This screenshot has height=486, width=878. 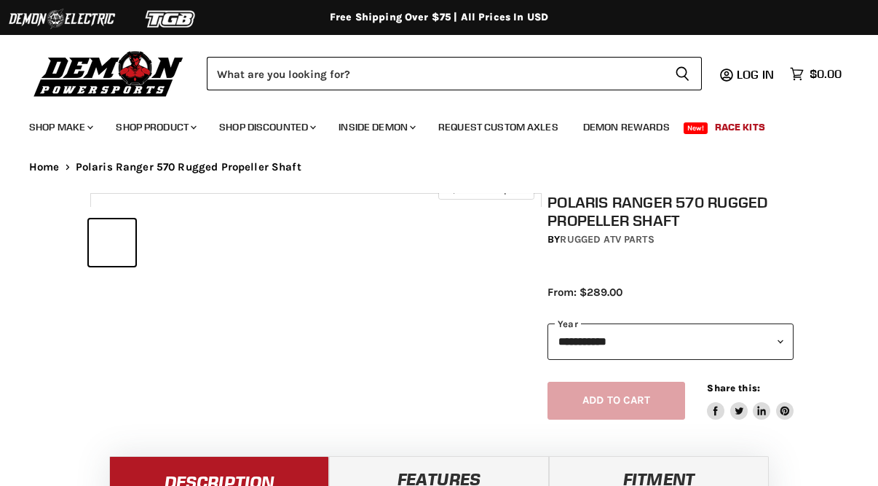 I want to click on span: Log in, so click(x=755, y=74).